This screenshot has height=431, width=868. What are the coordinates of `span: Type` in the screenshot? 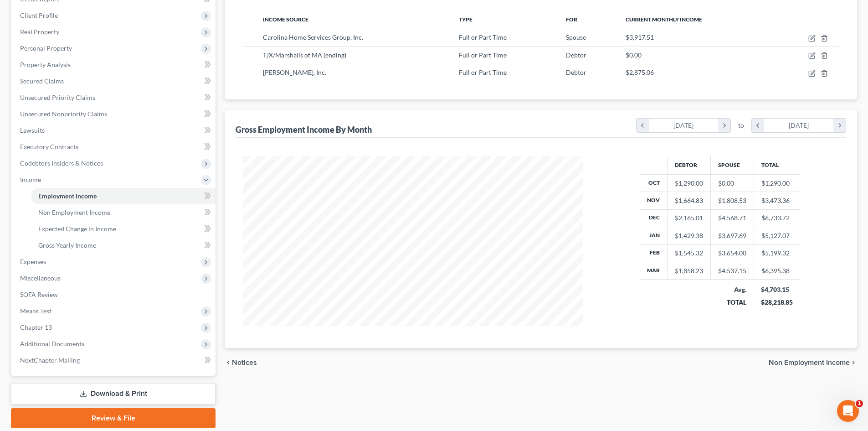 It's located at (466, 19).